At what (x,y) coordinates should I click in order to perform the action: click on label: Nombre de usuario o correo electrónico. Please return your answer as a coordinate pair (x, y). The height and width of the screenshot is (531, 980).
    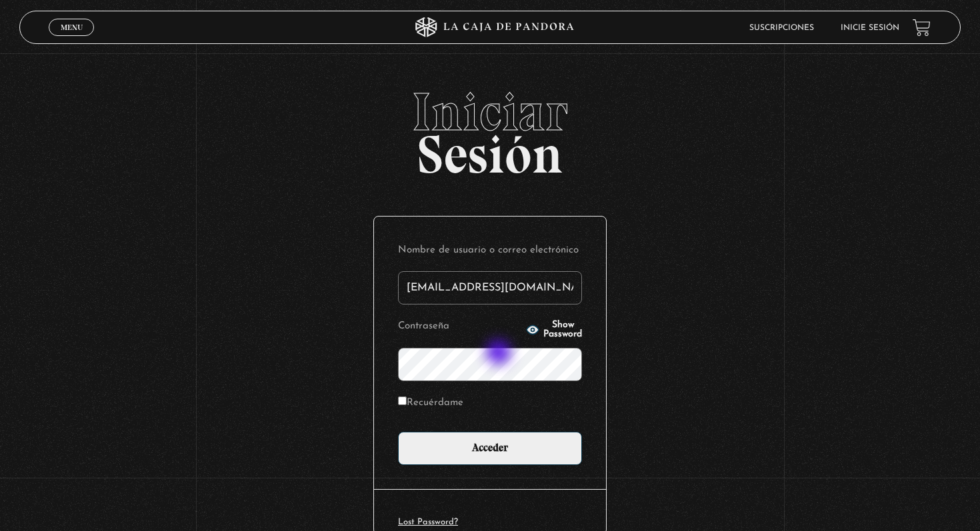
    Looking at the image, I should click on (490, 251).